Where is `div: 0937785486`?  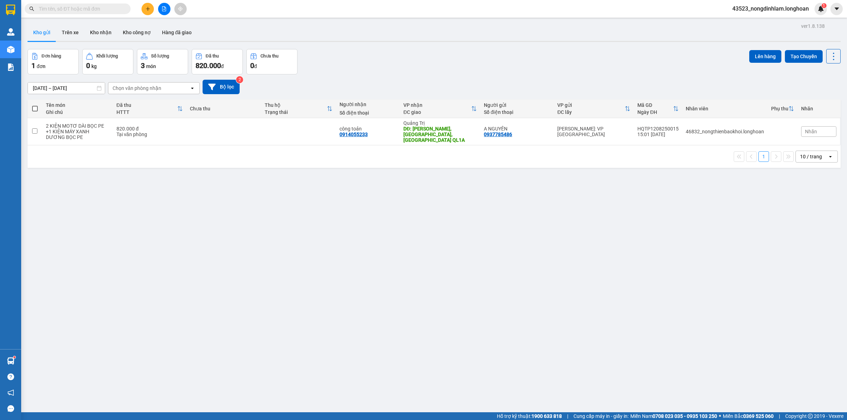
div: 0937785486 is located at coordinates (498, 134).